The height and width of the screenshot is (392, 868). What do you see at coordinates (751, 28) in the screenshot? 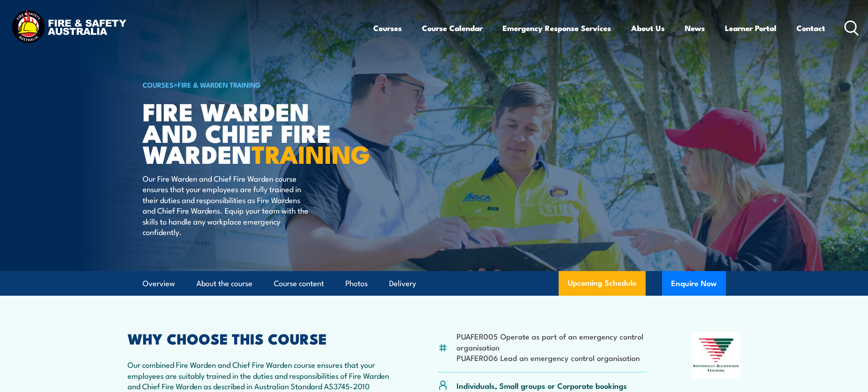
I see `a: Learner Portal` at bounding box center [751, 28].